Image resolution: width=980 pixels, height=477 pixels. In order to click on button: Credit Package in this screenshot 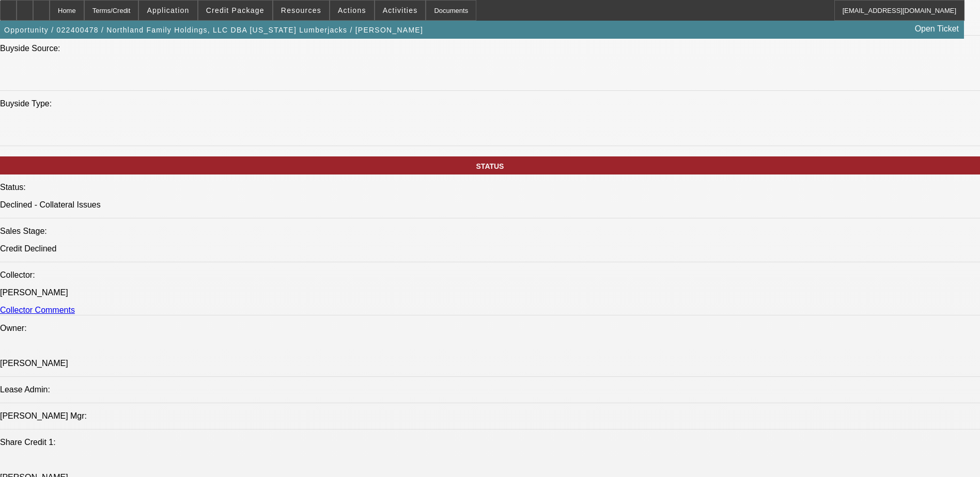, I will do `click(235, 11)`.